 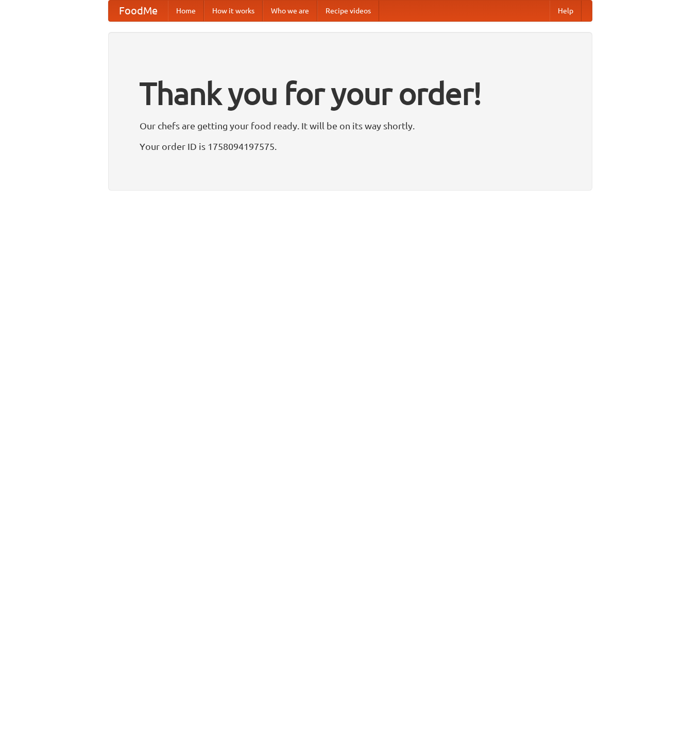 I want to click on a: Home, so click(x=186, y=11).